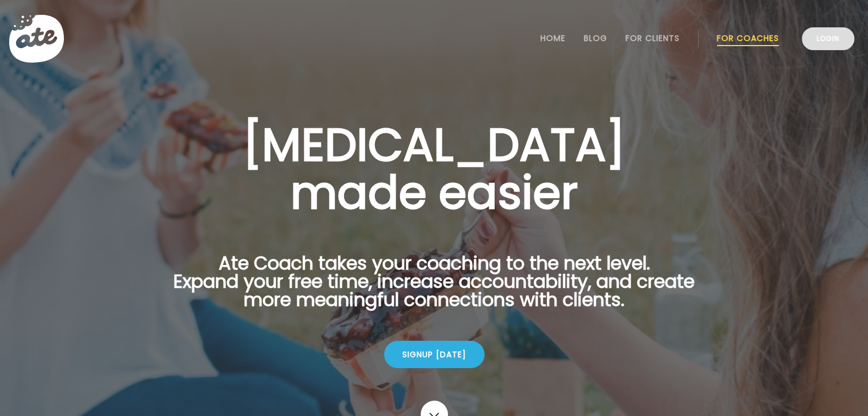 Image resolution: width=868 pixels, height=416 pixels. Describe the element at coordinates (596, 38) in the screenshot. I see `a: Blog` at that location.